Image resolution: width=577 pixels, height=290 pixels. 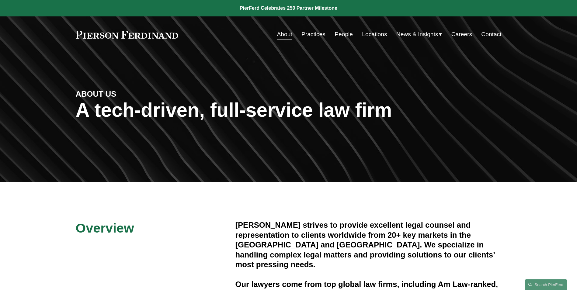 What do you see at coordinates (105, 228) in the screenshot?
I see `span: Overview` at bounding box center [105, 228].